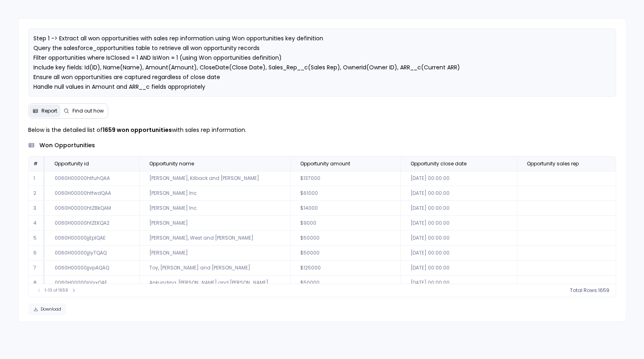 Image resolution: width=644 pixels, height=359 pixels. What do you see at coordinates (345, 223) in the screenshot?
I see `td: $9000` at bounding box center [345, 223].